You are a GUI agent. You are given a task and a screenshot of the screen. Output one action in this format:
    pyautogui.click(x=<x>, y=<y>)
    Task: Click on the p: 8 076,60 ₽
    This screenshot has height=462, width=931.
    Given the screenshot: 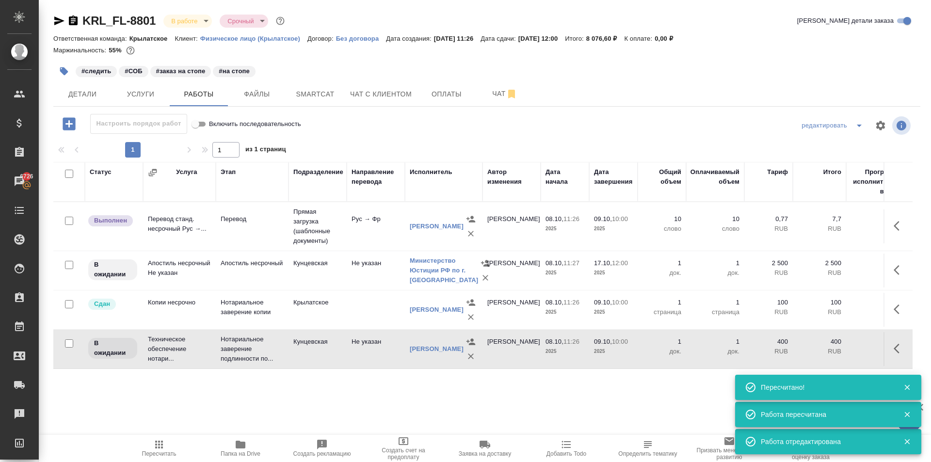 What is the action you would take?
    pyautogui.click(x=605, y=38)
    